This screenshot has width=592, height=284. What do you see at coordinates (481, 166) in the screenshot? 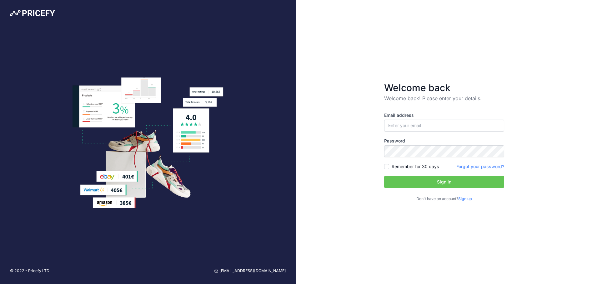
I see `a: Forgot your password?` at bounding box center [481, 166].